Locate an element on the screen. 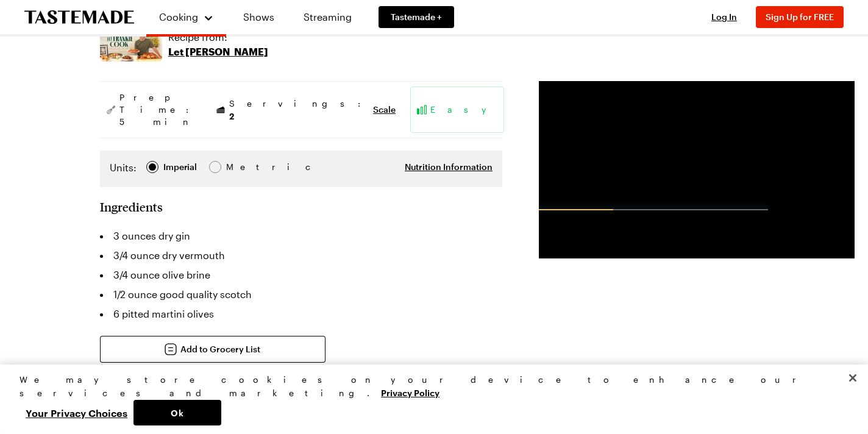 Image resolution: width=868 pixels, height=434 pixels. video-js: Video Player is located at coordinates (654, 146).